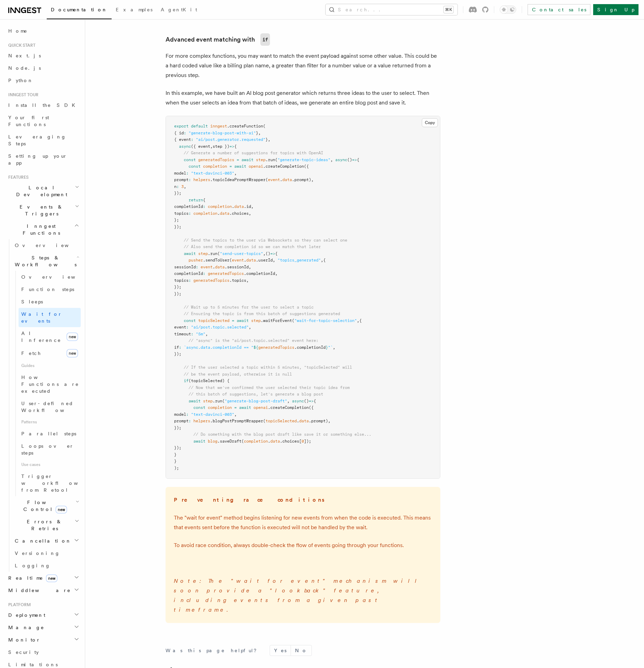  I want to click on span: Features, so click(17, 177).